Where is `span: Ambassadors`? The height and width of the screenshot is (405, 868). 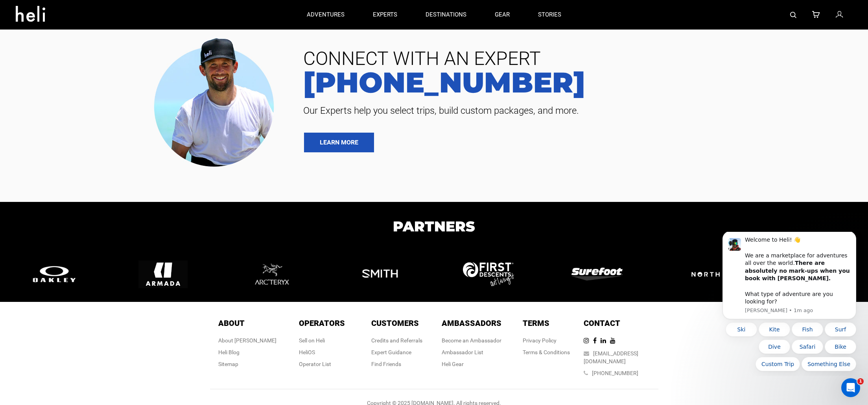 span: Ambassadors is located at coordinates (471, 323).